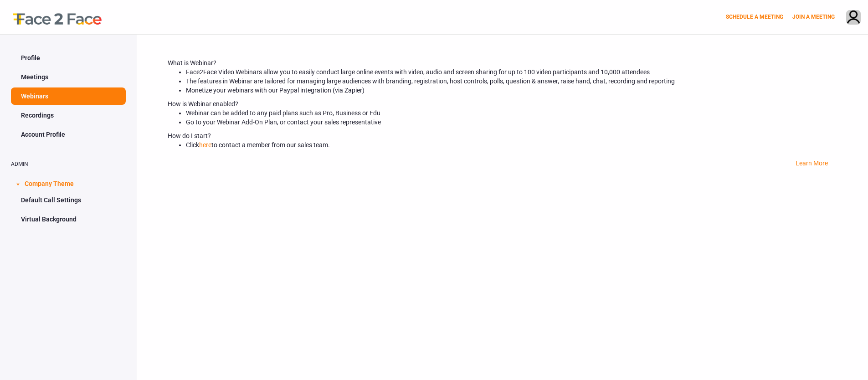 Image resolution: width=868 pixels, height=380 pixels. I want to click on a: Account Profile, so click(68, 135).